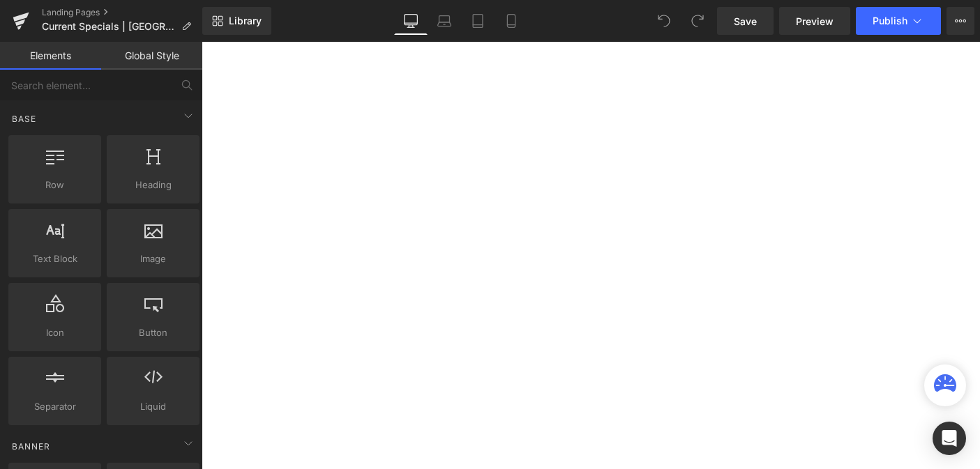 This screenshot has width=980, height=469. Describe the element at coordinates (153, 406) in the screenshot. I see `span: Liquid` at that location.